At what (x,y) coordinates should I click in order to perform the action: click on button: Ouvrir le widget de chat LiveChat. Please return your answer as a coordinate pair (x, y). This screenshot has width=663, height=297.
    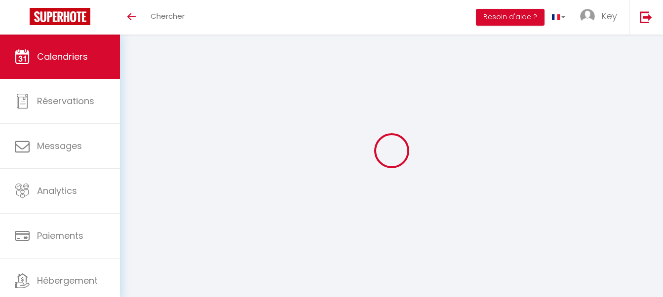
    Looking at the image, I should click on (23, 19).